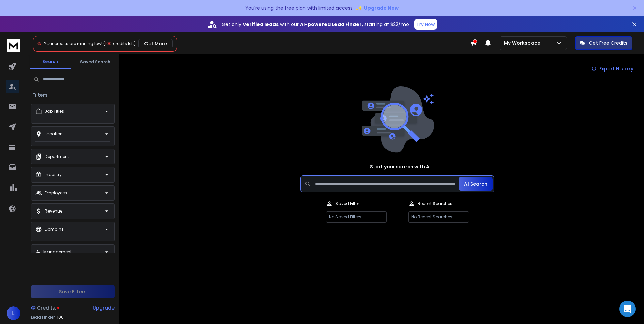  I want to click on p: My Workspace, so click(524, 43).